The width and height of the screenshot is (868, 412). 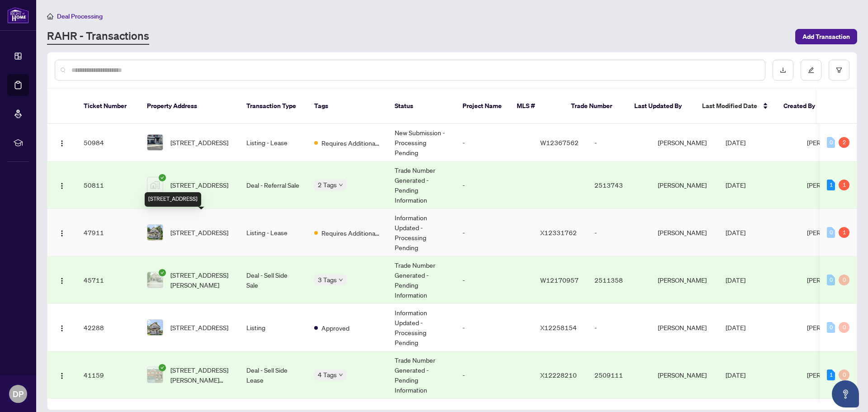 I want to click on span: Deal Processing, so click(x=80, y=16).